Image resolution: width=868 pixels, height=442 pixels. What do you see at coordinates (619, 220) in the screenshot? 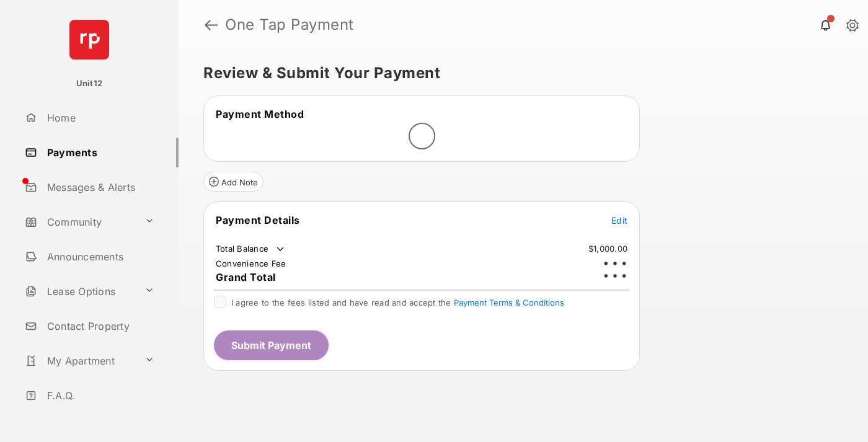
I see `span: Edit` at bounding box center [619, 220].